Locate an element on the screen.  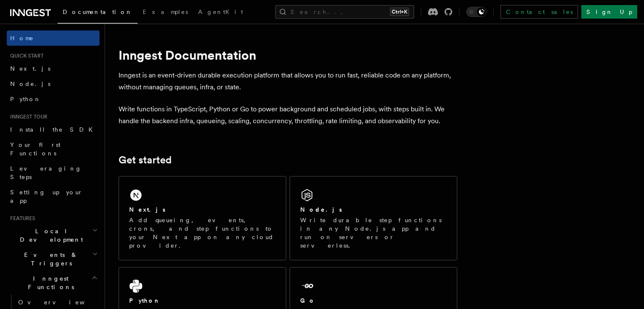
h2: Next.js is located at coordinates (148, 209).